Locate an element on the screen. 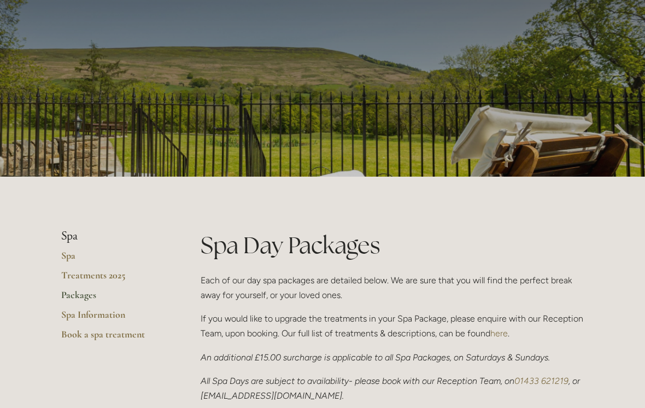 This screenshot has height=408, width=645. a: Book a spa treatment is located at coordinates (113, 338).